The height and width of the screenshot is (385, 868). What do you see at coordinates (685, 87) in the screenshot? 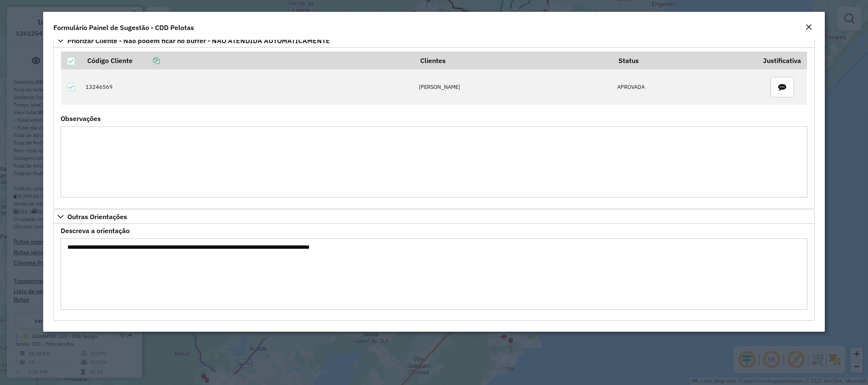
I see `td: APROVADA` at bounding box center [685, 87].